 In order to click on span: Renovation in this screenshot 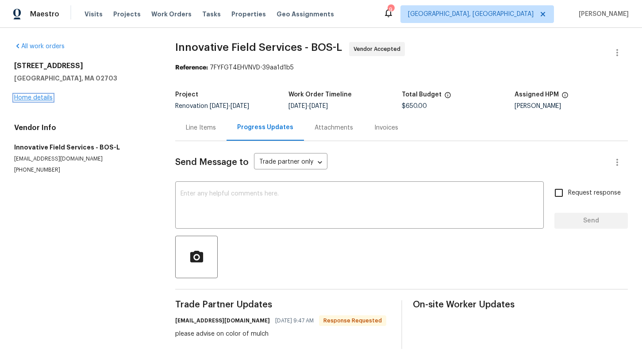, I will do `click(212, 106)`.